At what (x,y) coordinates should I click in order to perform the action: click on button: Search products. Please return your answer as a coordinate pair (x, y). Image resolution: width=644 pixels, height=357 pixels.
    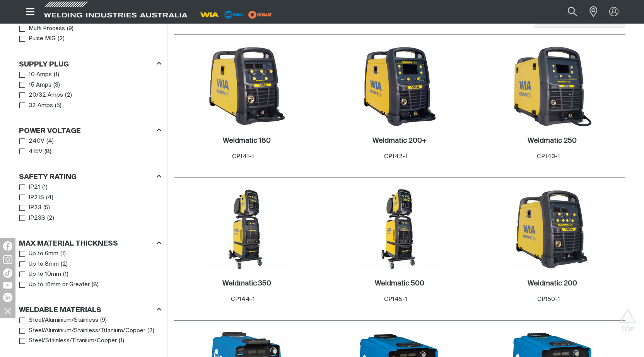
    Looking at the image, I should click on (573, 12).